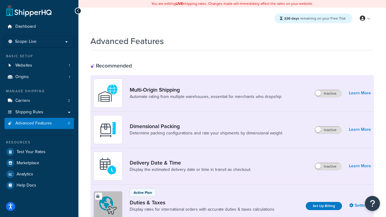 The height and width of the screenshot is (217, 386). What do you see at coordinates (69, 101) in the screenshot?
I see `span: 2` at bounding box center [69, 101].